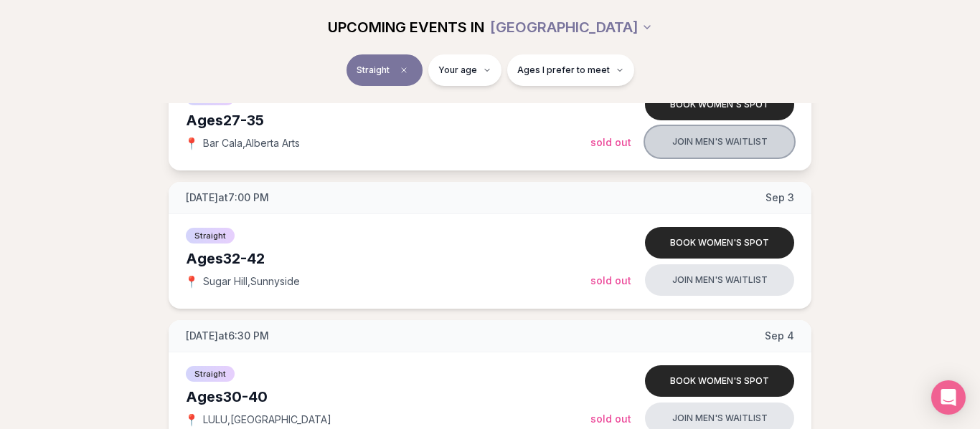  I want to click on button: Your age, so click(465, 70).